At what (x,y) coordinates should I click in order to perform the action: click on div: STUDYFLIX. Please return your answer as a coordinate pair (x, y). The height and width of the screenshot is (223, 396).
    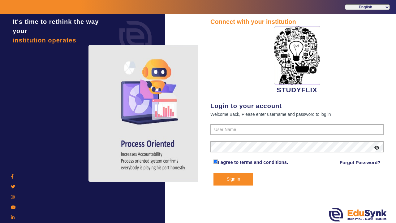
    Looking at the image, I should click on (297, 61).